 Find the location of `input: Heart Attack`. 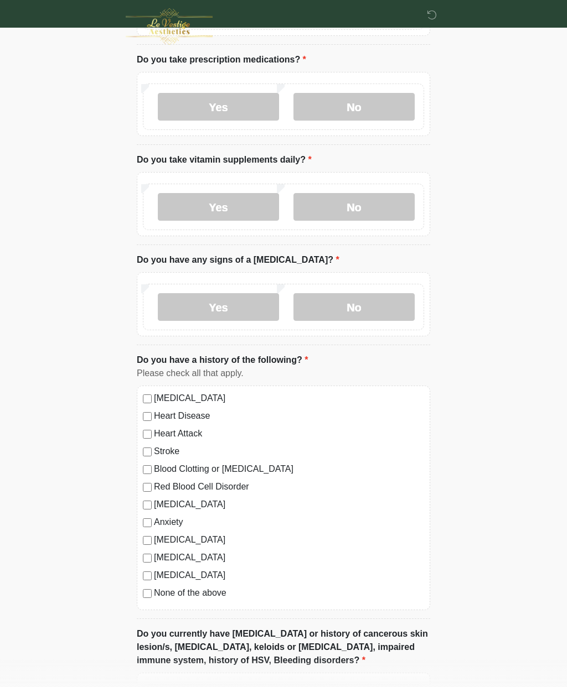

input: Heart Attack is located at coordinates (147, 434).